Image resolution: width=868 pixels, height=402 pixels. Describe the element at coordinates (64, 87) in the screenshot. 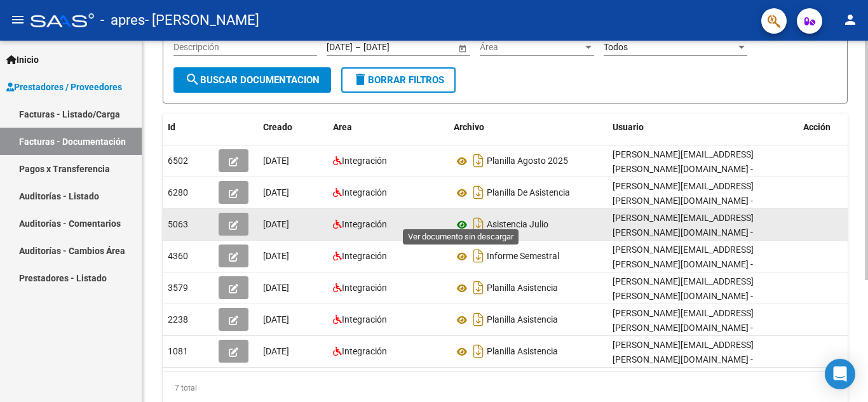

I see `span: Prestadores / Proveedores` at that location.